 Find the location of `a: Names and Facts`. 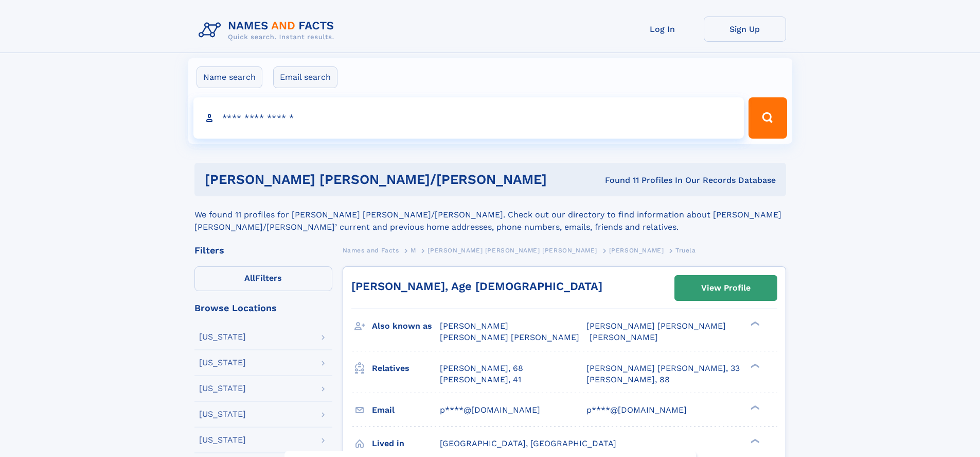

a: Names and Facts is located at coordinates (371, 249).